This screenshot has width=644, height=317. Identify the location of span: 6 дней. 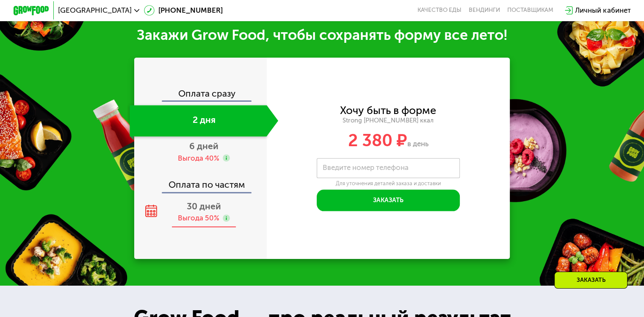
(204, 146).